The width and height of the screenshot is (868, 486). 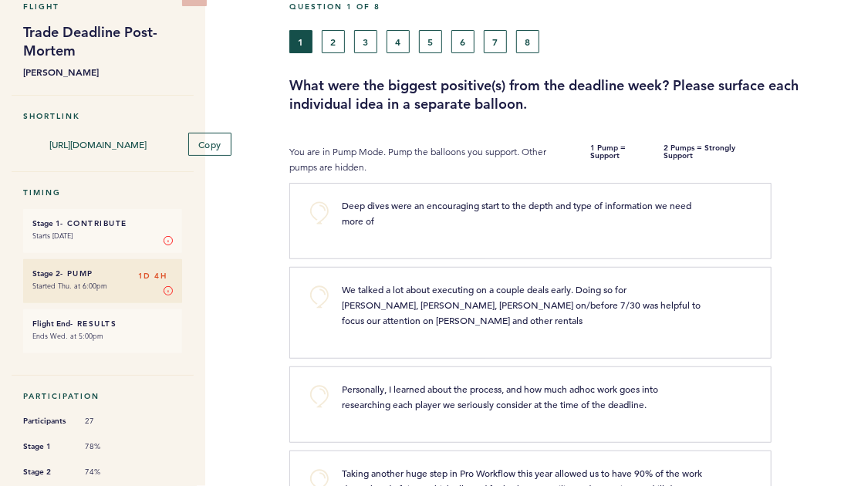 I want to click on h5: Shortlink, so click(x=102, y=116).